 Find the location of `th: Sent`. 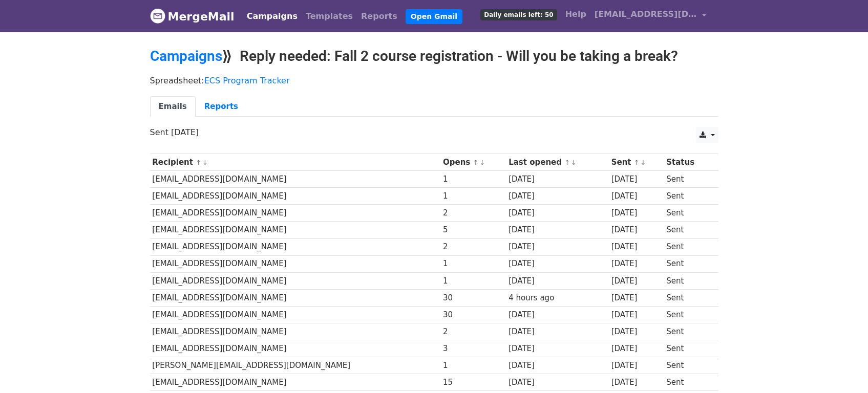

th: Sent is located at coordinates (637, 162).